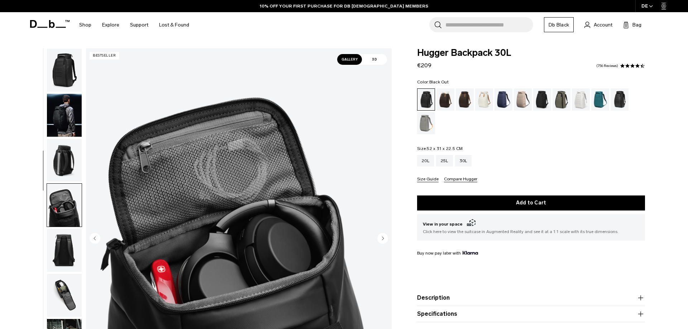 The image size is (688, 329). What do you see at coordinates (531, 298) in the screenshot?
I see `button: Description` at bounding box center [531, 298].